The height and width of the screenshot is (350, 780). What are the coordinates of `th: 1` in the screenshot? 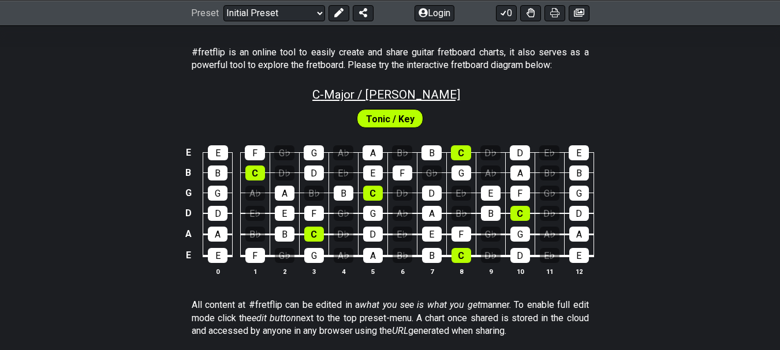 It's located at (255, 271).